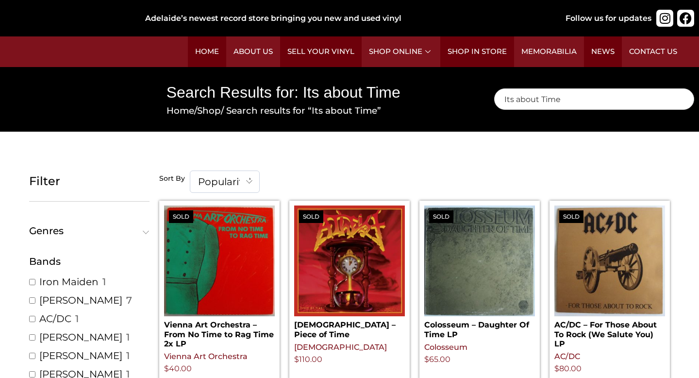 This screenshot has height=378, width=699. Describe the element at coordinates (69, 282) in the screenshot. I see `a: Iron Maiden` at that location.